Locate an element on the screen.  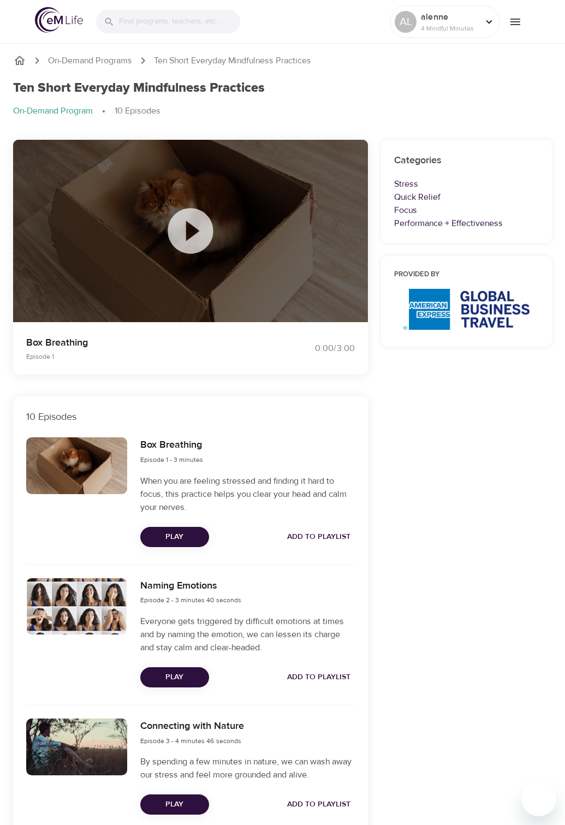
img: logo is located at coordinates (59, 20).